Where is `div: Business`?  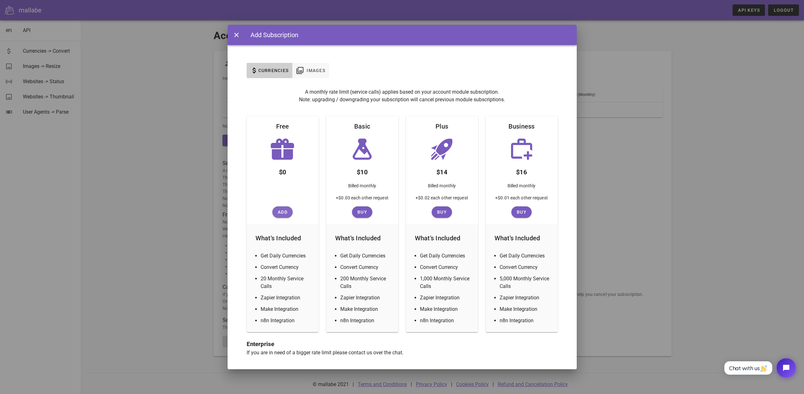
div: Business is located at coordinates (522, 126).